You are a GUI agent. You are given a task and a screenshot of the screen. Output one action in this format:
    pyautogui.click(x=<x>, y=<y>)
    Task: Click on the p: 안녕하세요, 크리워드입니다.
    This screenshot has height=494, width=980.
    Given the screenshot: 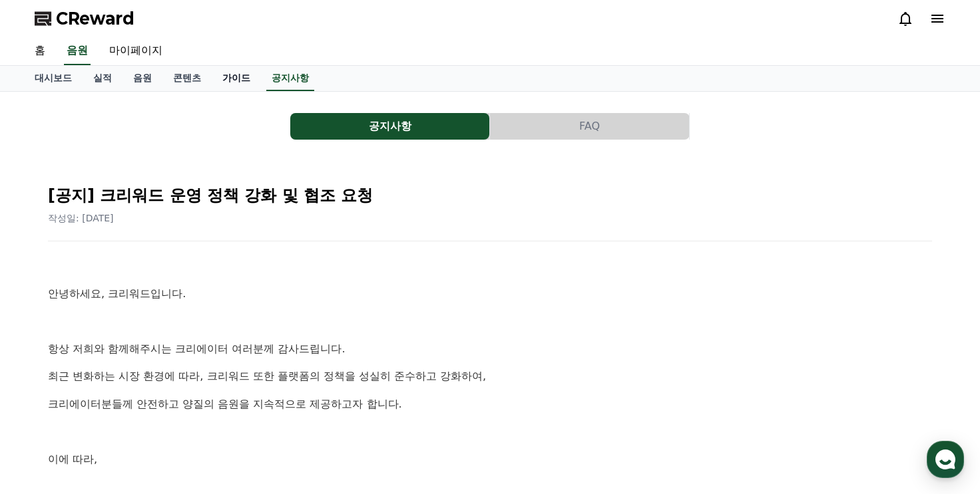 What is the action you would take?
    pyautogui.click(x=490, y=294)
    